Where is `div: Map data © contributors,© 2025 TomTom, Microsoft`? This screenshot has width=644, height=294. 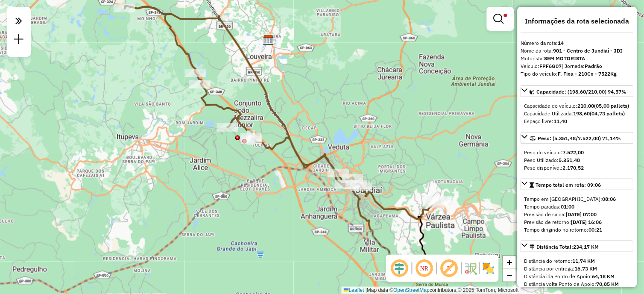 div: Map data © contributors,© 2025 TomTom, Microsoft is located at coordinates (431, 290).